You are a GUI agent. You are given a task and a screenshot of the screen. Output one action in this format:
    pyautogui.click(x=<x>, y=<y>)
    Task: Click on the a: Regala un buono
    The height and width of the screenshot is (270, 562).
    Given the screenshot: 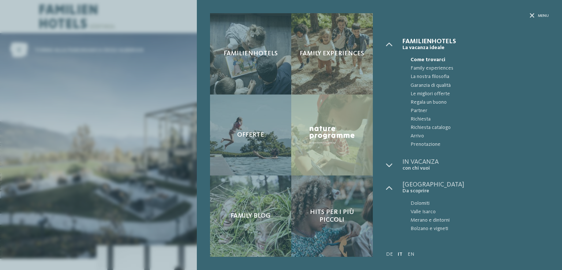 What is the action you would take?
    pyautogui.click(x=476, y=102)
    